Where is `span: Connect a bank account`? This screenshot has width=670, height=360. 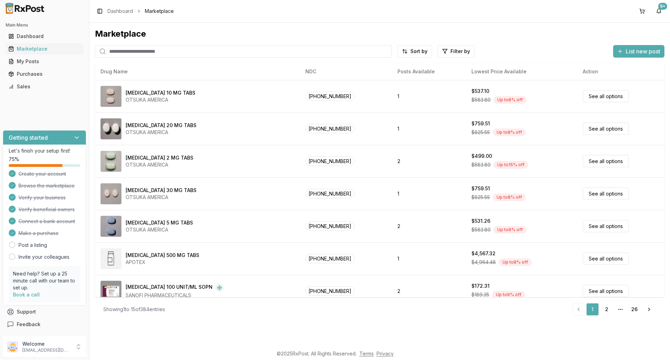 span: Connect a bank account is located at coordinates (47, 221).